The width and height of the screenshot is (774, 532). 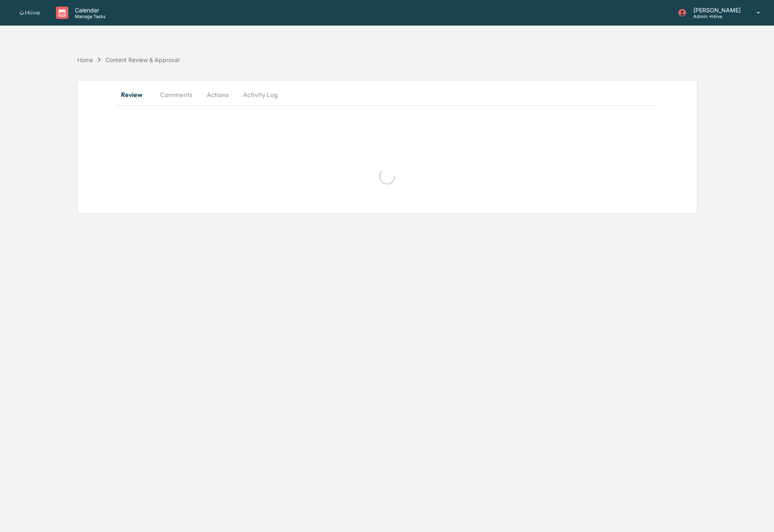 What do you see at coordinates (176, 95) in the screenshot?
I see `button: Comments` at bounding box center [176, 95].